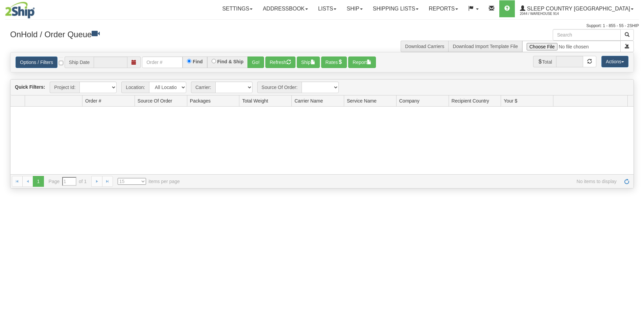 Image resolution: width=644 pixels, height=311 pixels. Describe the element at coordinates (149, 181) in the screenshot. I see `span: items per page` at that location.